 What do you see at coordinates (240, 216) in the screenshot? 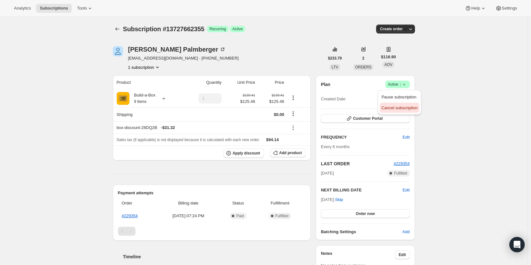
I see `span: Paid` at bounding box center [240, 216].